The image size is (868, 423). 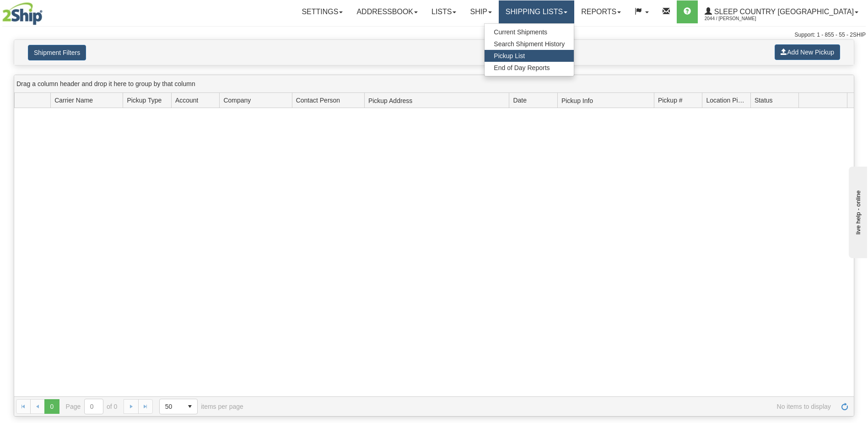 What do you see at coordinates (144, 100) in the screenshot?
I see `span: Pickup Type` at bounding box center [144, 100].